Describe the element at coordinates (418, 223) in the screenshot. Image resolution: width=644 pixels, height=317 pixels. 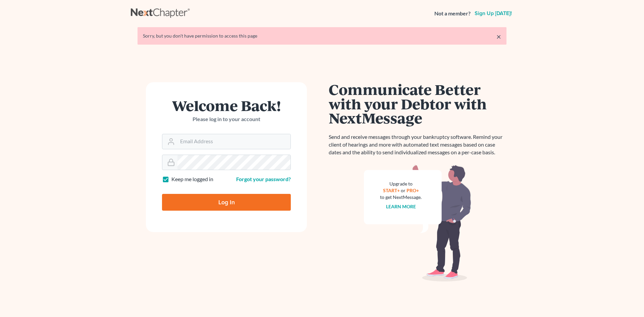
I see `img: nextmessage_bg-59042aed3d76b12b5cd301f8e5b87938c9018125f34e5fa2b7a6b67550977c72.svg` at that location.